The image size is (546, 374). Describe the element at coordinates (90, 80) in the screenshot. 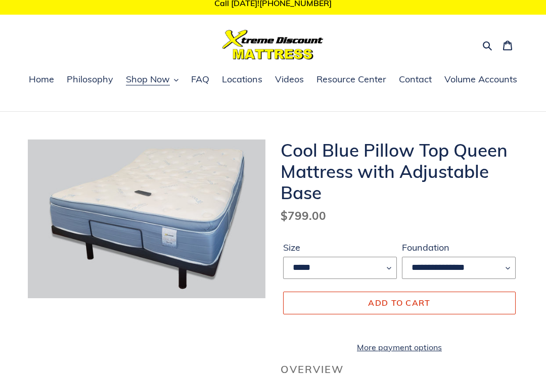

I see `a: Philosophy` at that location.